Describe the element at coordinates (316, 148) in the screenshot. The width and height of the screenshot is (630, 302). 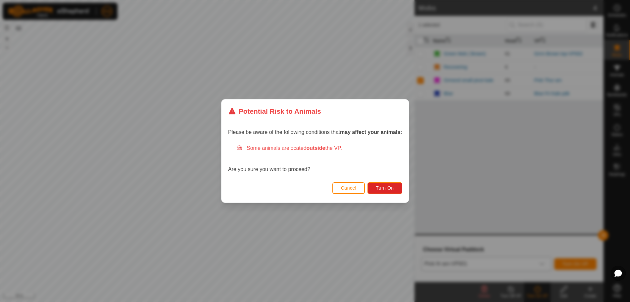
I see `strong: outside` at that location.